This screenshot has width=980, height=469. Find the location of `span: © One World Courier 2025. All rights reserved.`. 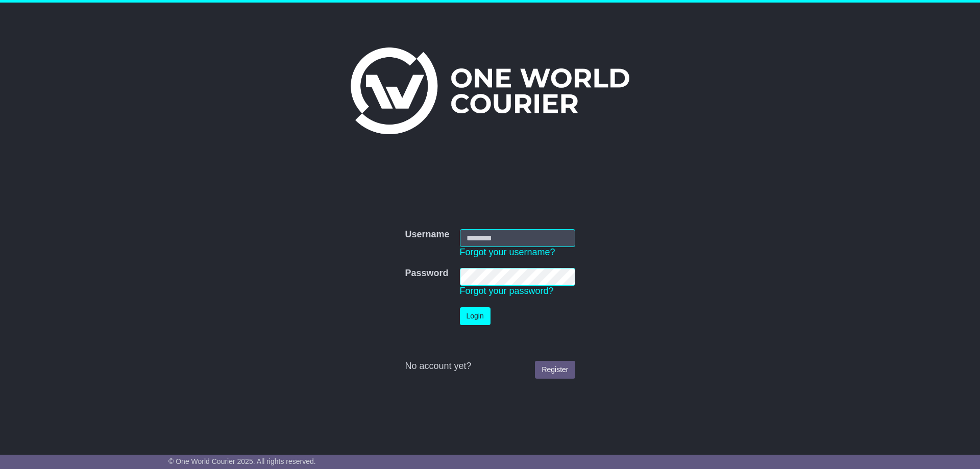

span: © One World Courier 2025. All rights reserved. is located at coordinates (241, 461).